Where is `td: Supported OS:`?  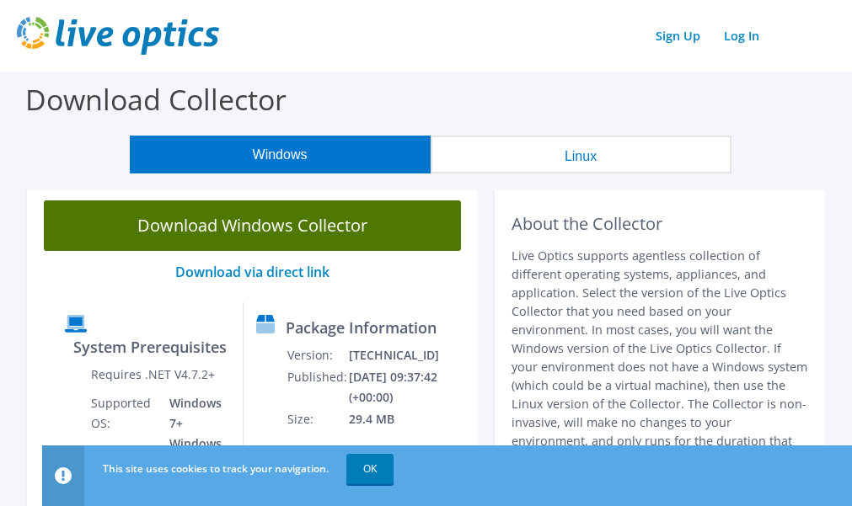
td: Supported OS: is located at coordinates (123, 434).